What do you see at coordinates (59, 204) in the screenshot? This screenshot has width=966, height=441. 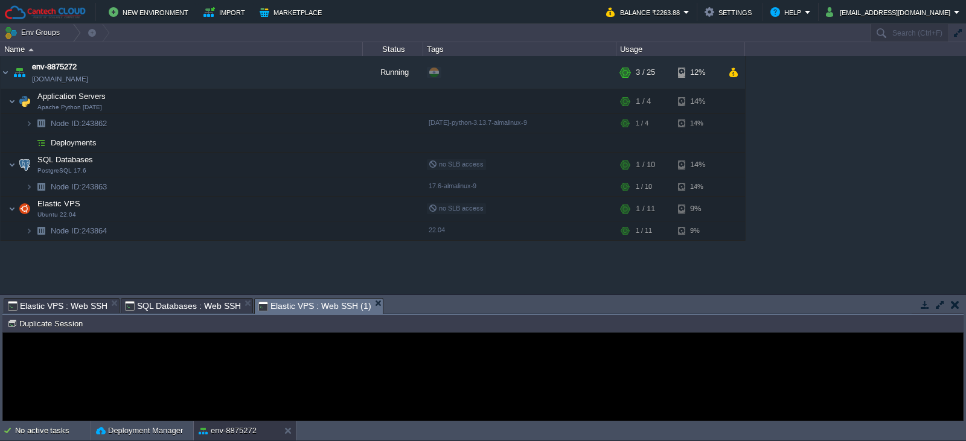 I see `a: Elastic VPSUbuntu 22.04` at bounding box center [59, 204].